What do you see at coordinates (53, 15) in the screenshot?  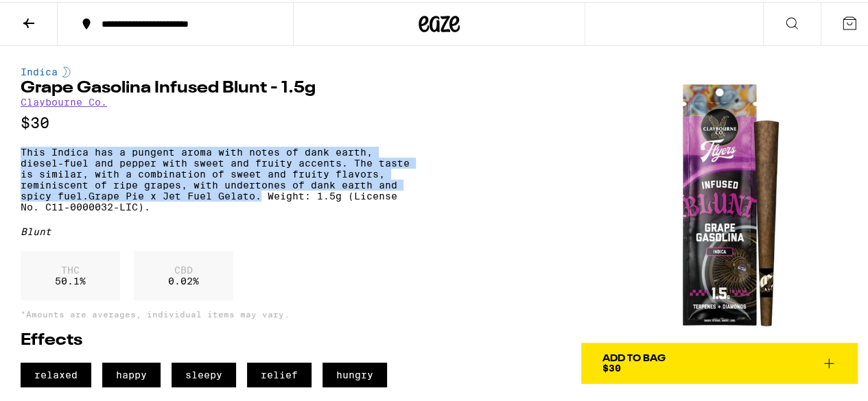 I see `span: Hi. Need any help?` at bounding box center [53, 15].